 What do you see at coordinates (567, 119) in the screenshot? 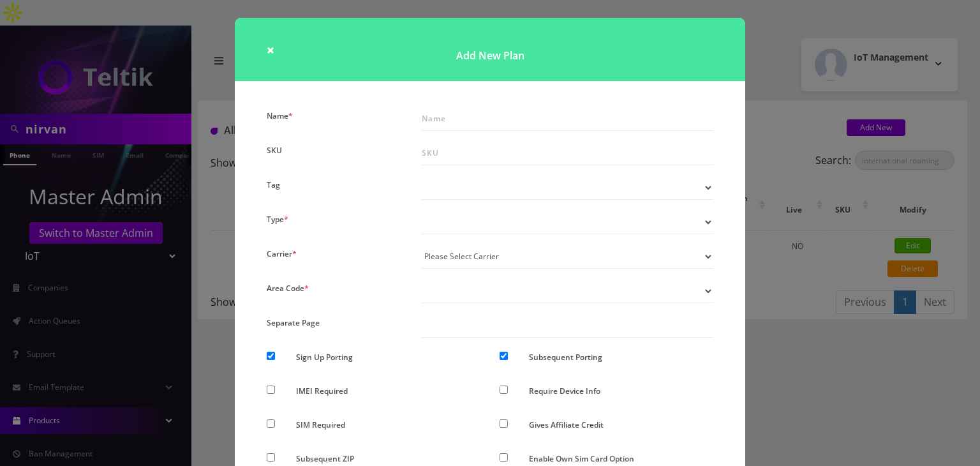
I see `input: Name` at bounding box center [567, 119].